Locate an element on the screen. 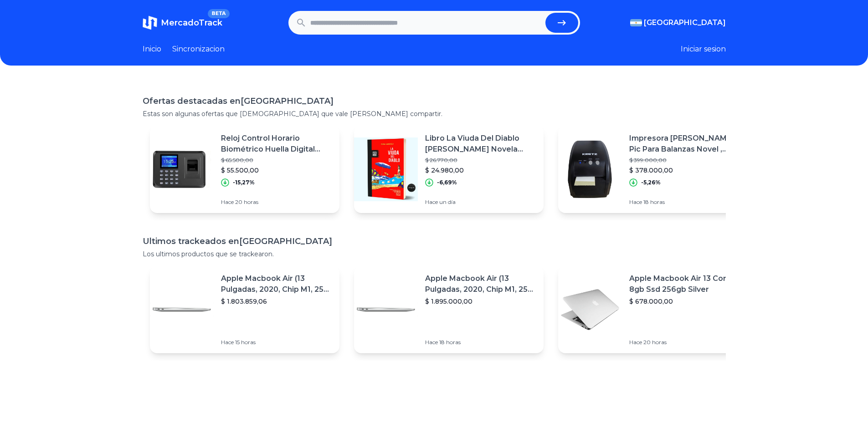 The width and height of the screenshot is (868, 427). p: Reloj Control Horario Biométrico Huella Digital Entrada Usb is located at coordinates (277, 144).